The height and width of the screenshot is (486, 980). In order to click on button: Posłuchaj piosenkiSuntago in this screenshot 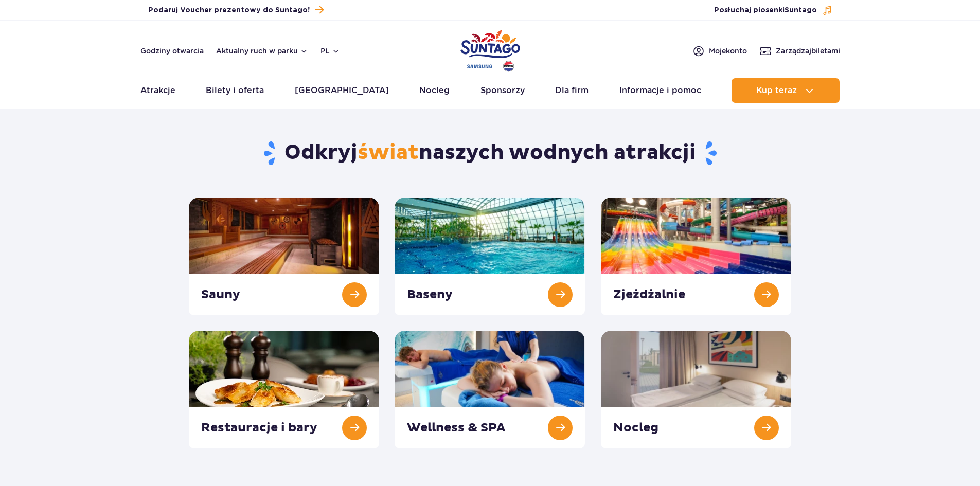, I will do `click(774, 11)`.